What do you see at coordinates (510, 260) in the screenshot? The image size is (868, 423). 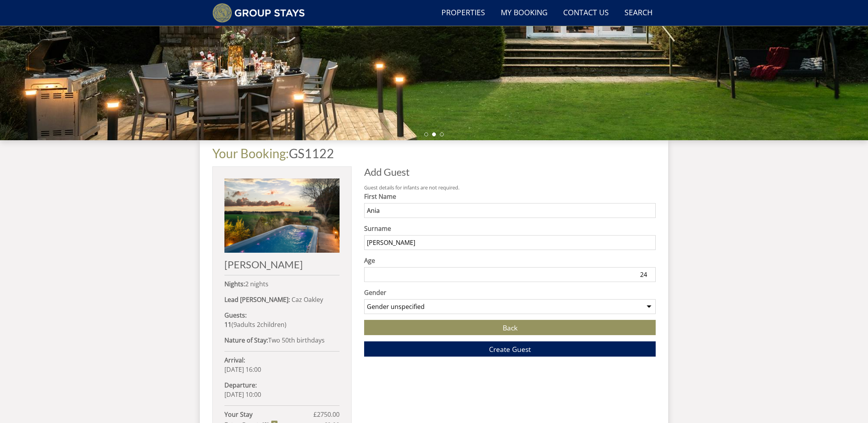 I see `label: Age` at bounding box center [510, 260].